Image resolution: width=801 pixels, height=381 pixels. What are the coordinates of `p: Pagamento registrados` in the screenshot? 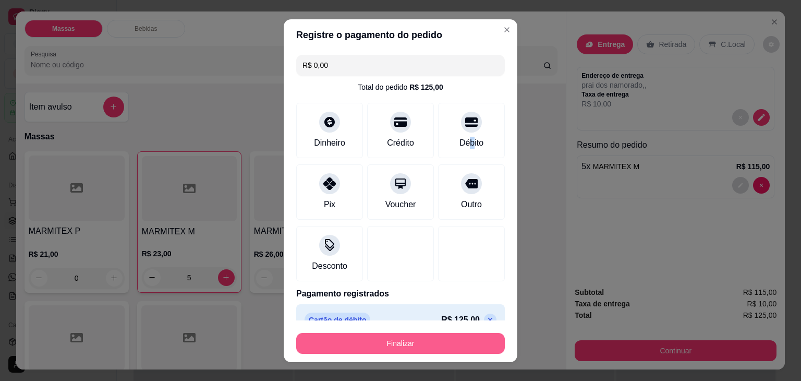 It's located at (400, 294).